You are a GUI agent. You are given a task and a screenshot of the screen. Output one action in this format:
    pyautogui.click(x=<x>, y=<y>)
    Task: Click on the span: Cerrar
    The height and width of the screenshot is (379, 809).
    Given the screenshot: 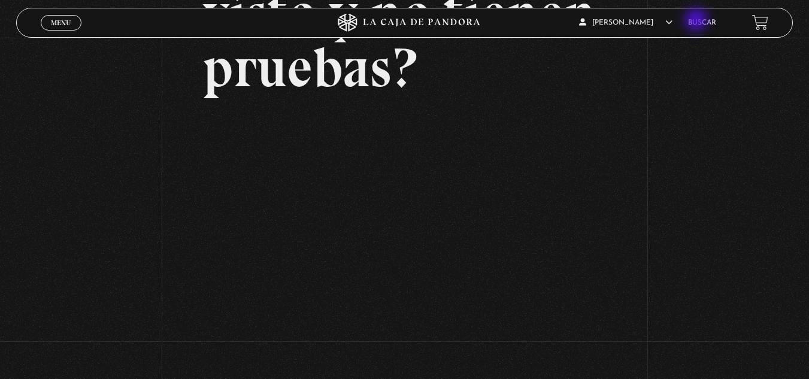 What is the action you would take?
    pyautogui.click(x=60, y=33)
    